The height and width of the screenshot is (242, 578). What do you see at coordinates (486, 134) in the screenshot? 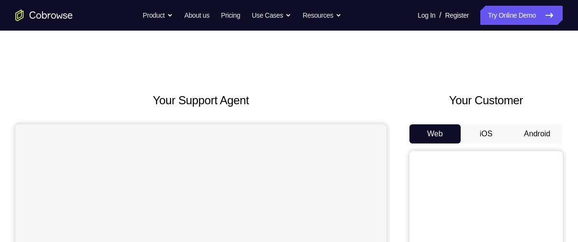
I see `button: iOS` at bounding box center [486, 134].